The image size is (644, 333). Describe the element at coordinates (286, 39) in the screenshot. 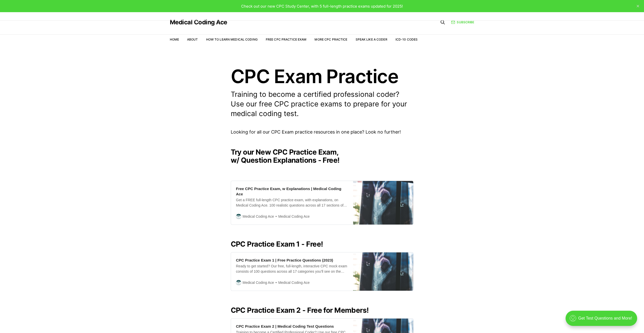

I see `a: Free CPC Practice Exam` at that location.